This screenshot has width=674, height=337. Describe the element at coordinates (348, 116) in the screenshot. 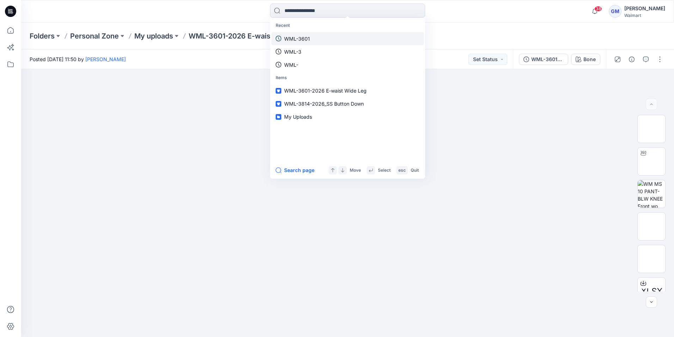

I see `a: My Uploads` at that location.